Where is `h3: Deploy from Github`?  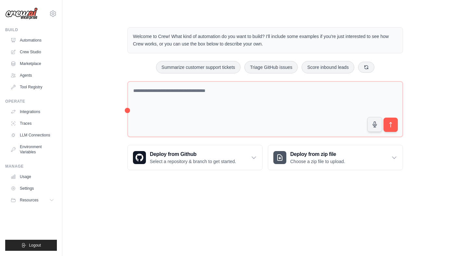
h3: Deploy from Github is located at coordinates (193, 154).